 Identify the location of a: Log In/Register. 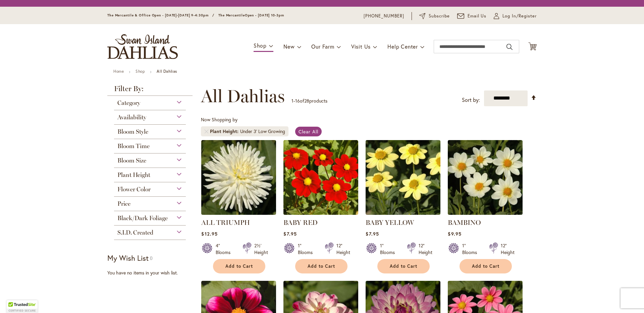
(515, 16).